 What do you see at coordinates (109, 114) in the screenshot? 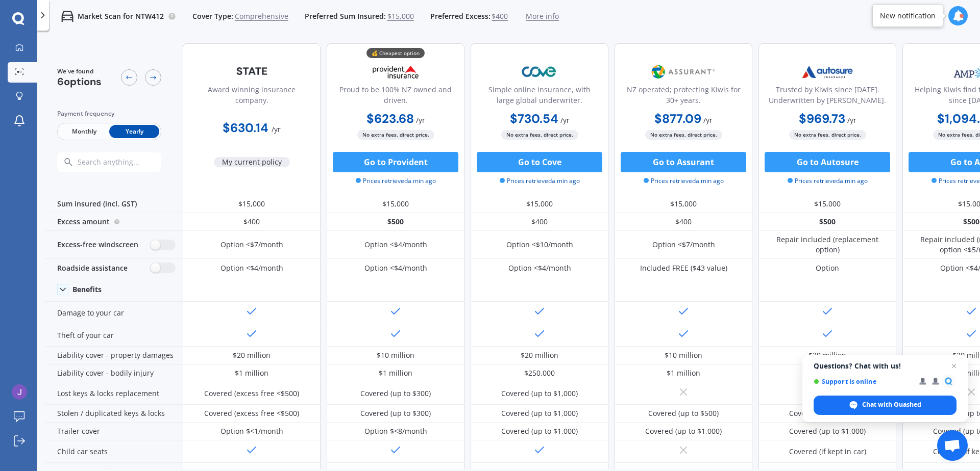
I see `div: Payment frequency` at bounding box center [109, 114].